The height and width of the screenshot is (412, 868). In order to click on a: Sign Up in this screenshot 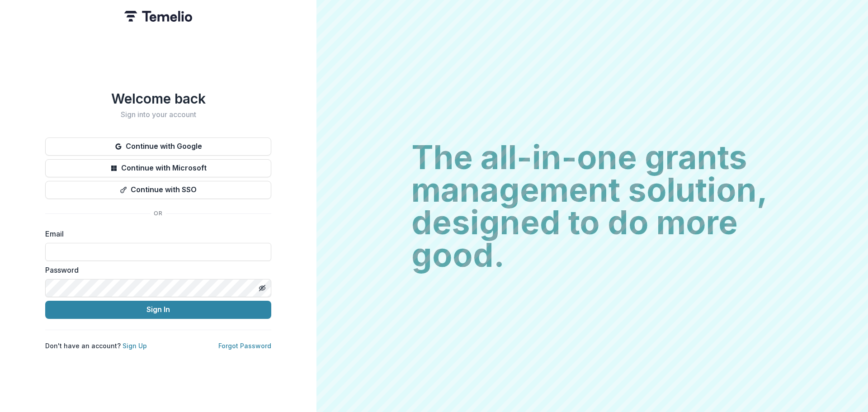, I will do `click(135, 346)`.